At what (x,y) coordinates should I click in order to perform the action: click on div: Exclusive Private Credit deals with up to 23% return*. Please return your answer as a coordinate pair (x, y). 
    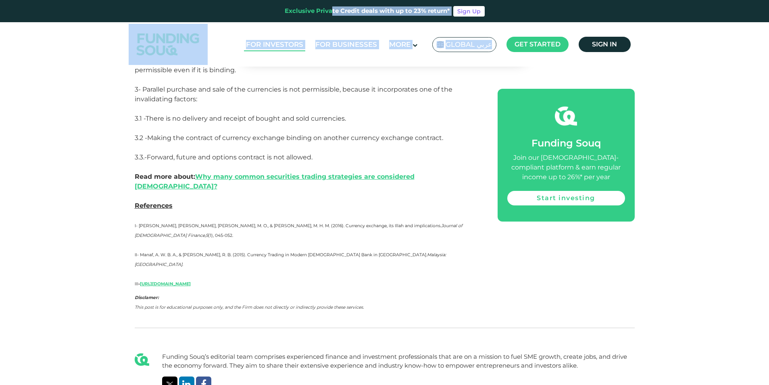
    Looking at the image, I should click on (367, 11).